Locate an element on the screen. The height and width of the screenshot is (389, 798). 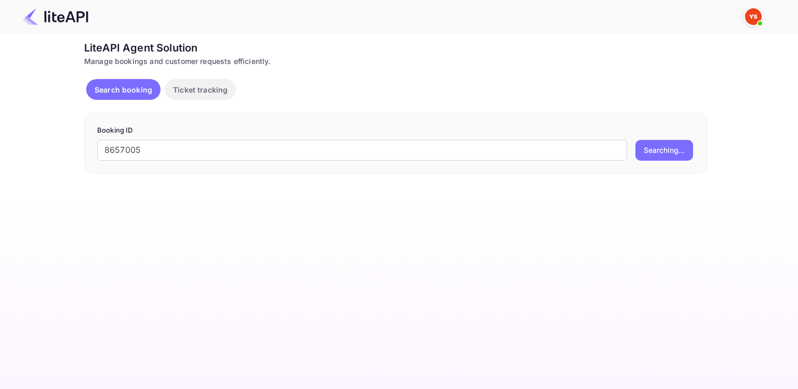
div: LiteAPI Agent Solution is located at coordinates (396, 48).